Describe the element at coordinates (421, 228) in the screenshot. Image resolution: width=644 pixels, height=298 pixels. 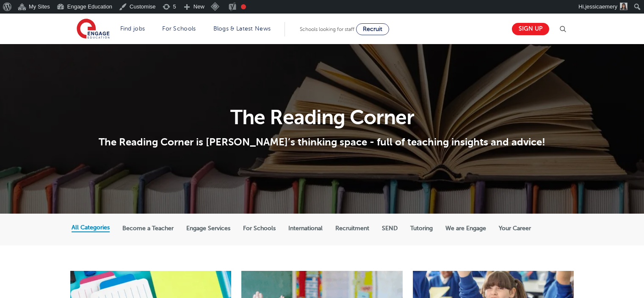
I see `label: Tutoring` at that location.